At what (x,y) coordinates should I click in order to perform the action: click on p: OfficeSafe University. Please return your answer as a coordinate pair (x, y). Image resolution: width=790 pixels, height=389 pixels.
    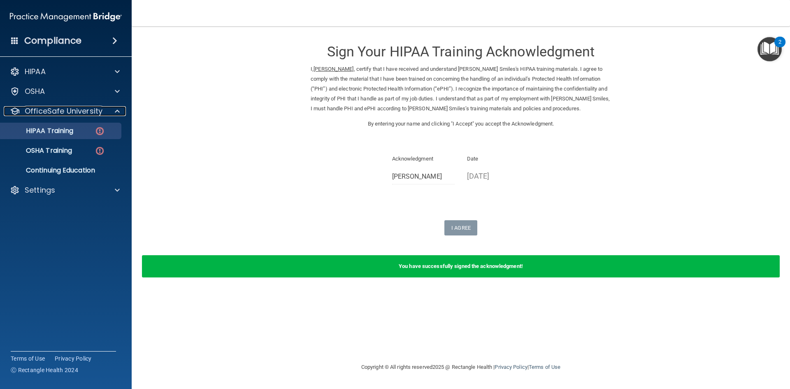
    Looking at the image, I should click on (63, 111).